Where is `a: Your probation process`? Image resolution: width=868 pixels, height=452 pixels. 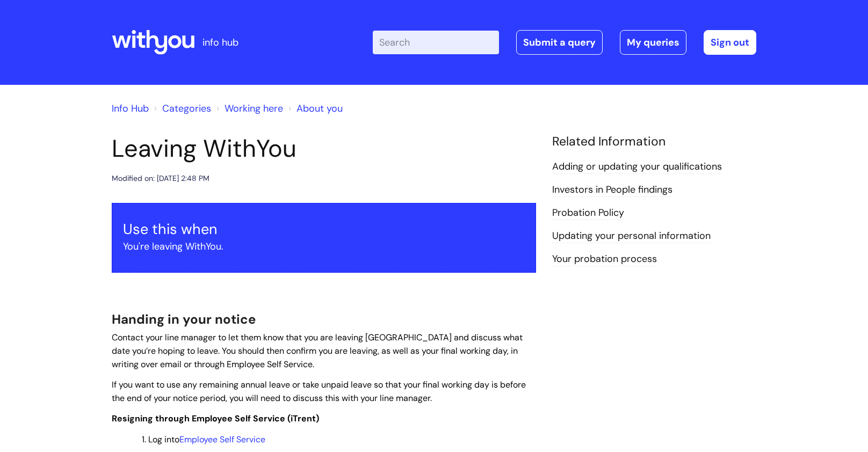
a: Your probation process is located at coordinates (604, 260).